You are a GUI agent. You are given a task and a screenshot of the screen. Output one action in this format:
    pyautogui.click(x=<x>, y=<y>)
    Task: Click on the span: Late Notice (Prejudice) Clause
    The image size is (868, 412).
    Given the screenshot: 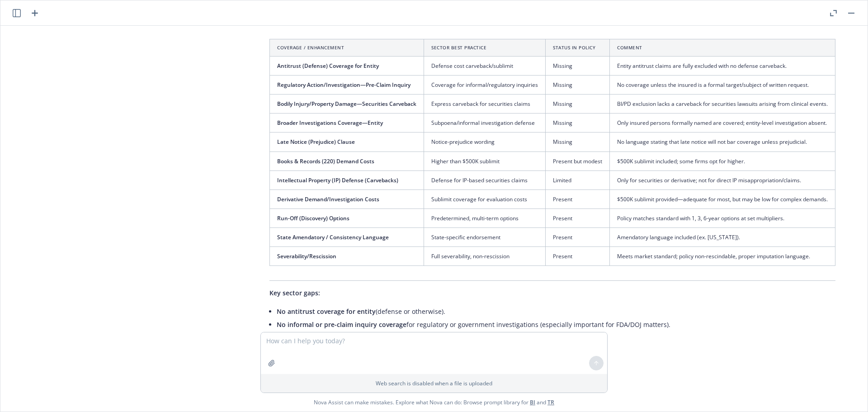 What is the action you would take?
    pyautogui.click(x=316, y=141)
    